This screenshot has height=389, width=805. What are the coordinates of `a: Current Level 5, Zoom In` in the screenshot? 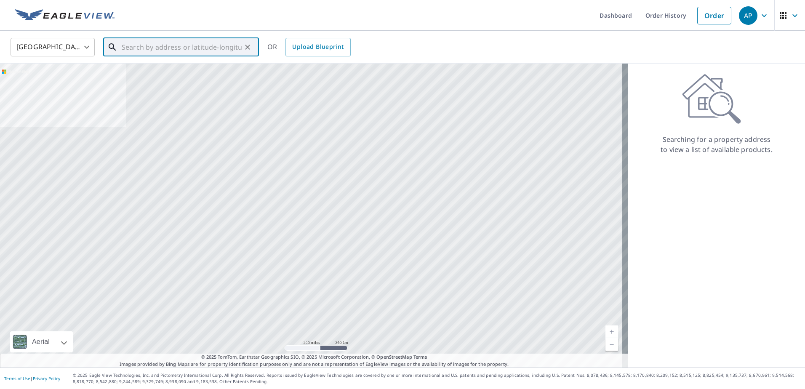 It's located at (612, 332).